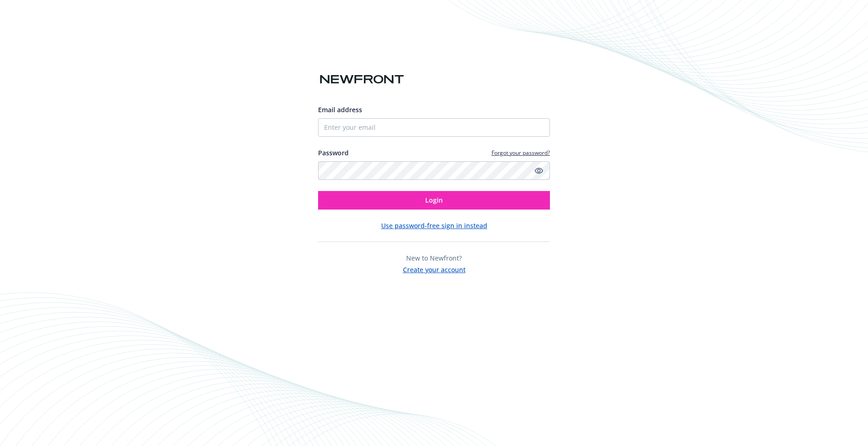 The width and height of the screenshot is (868, 446). Describe the element at coordinates (539, 170) in the screenshot. I see `a: Show password` at that location.